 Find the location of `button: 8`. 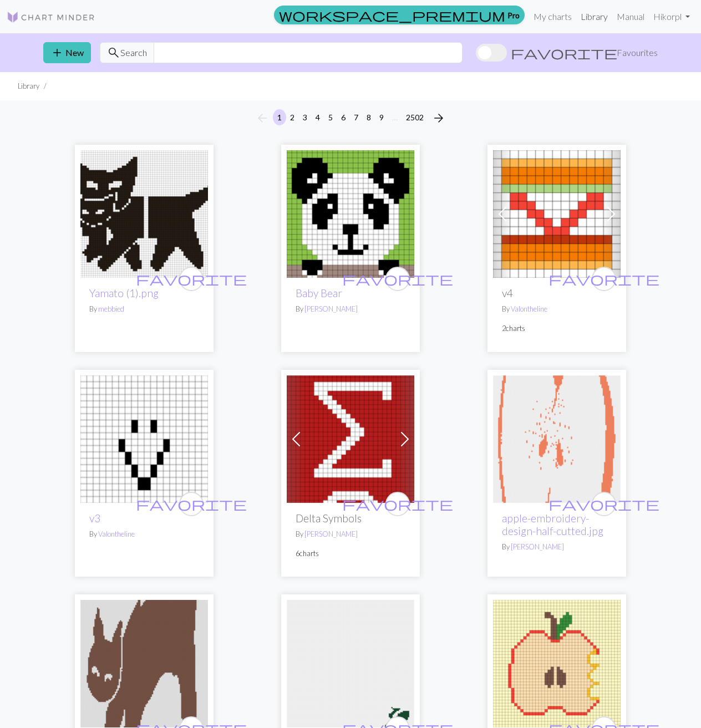

button: 8 is located at coordinates (368, 117).